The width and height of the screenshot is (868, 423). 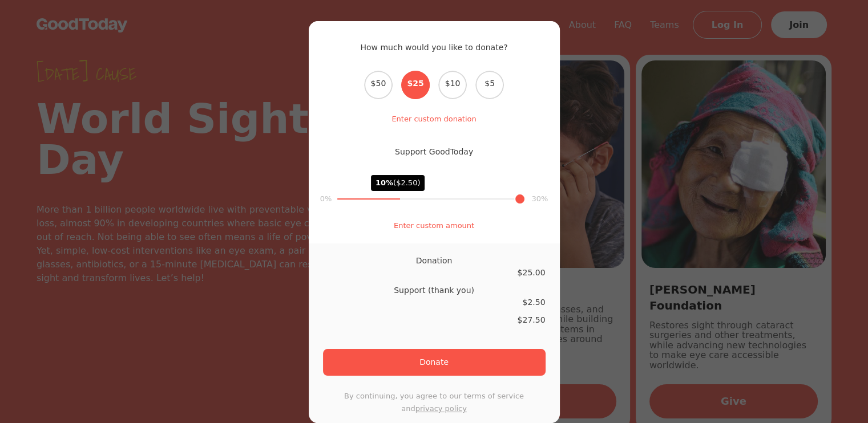 What do you see at coordinates (379, 85) in the screenshot?
I see `span: $50` at bounding box center [379, 85].